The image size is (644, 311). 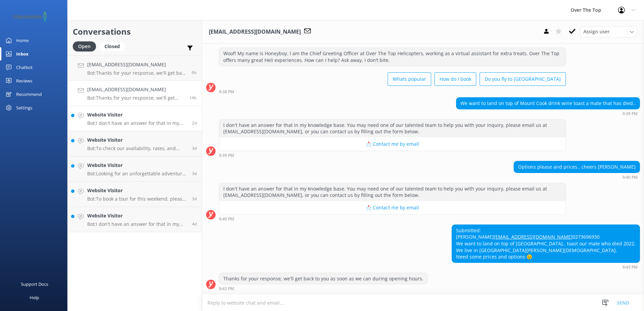 I want to click on strong: 9:38 PM, so click(x=226, y=92).